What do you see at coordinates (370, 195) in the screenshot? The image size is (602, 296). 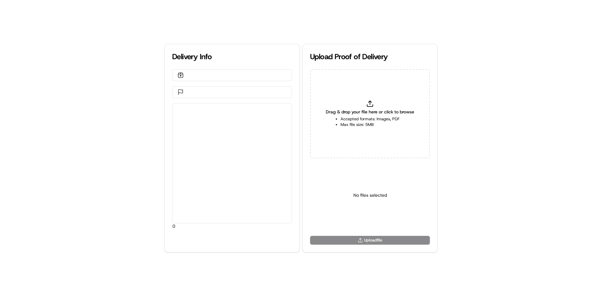 I see `p: No files selected` at bounding box center [370, 195].